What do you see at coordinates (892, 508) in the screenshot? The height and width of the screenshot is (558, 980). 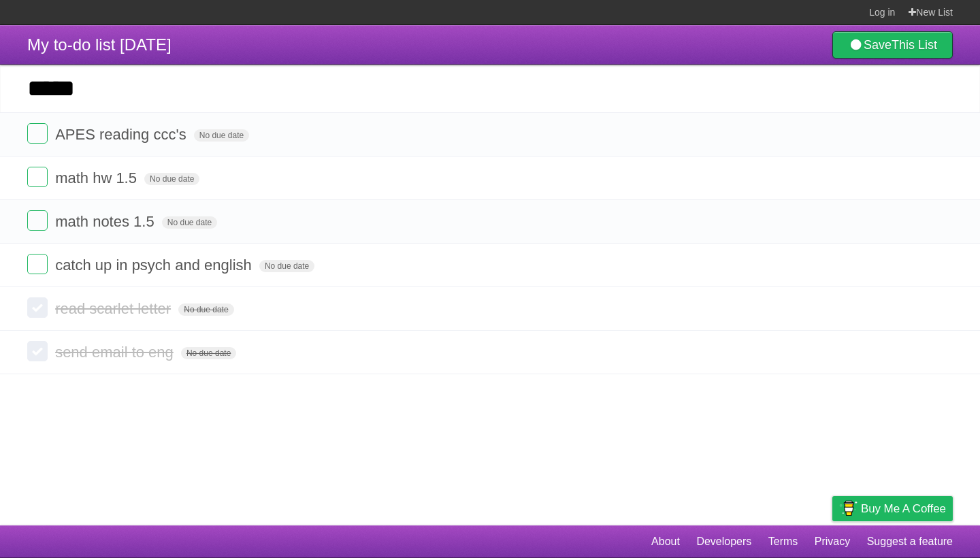 I see `a: Buy me a coffee` at bounding box center [892, 508].